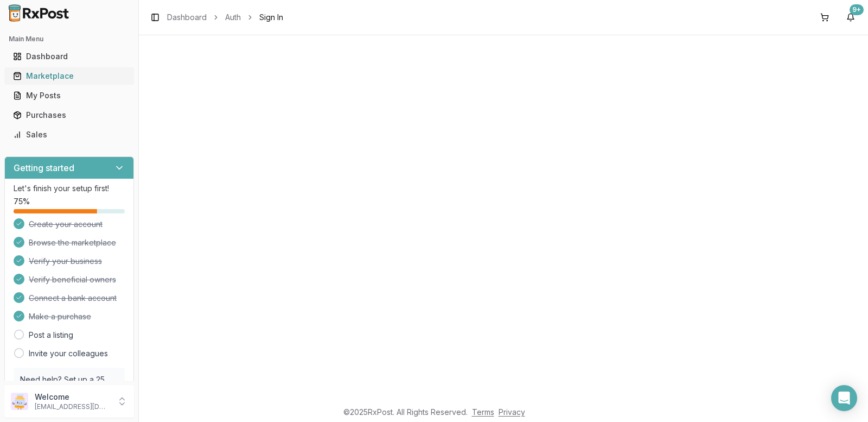  Describe the element at coordinates (69, 135) in the screenshot. I see `button: Sales` at that location.